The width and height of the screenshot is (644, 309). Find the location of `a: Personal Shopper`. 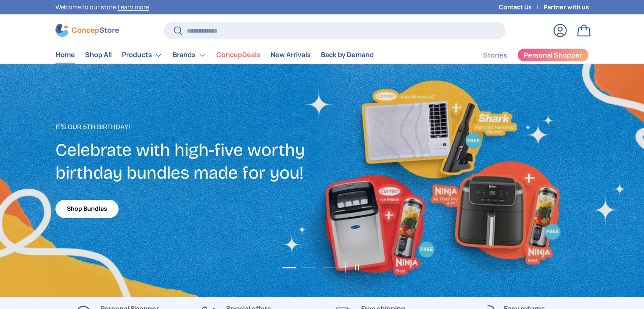

a: Personal Shopper is located at coordinates (553, 55).